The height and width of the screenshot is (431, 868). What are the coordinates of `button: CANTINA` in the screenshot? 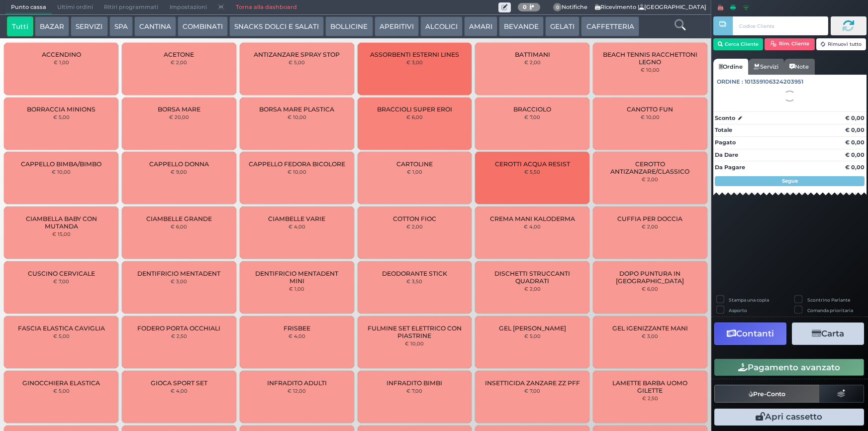 It's located at (155, 26).